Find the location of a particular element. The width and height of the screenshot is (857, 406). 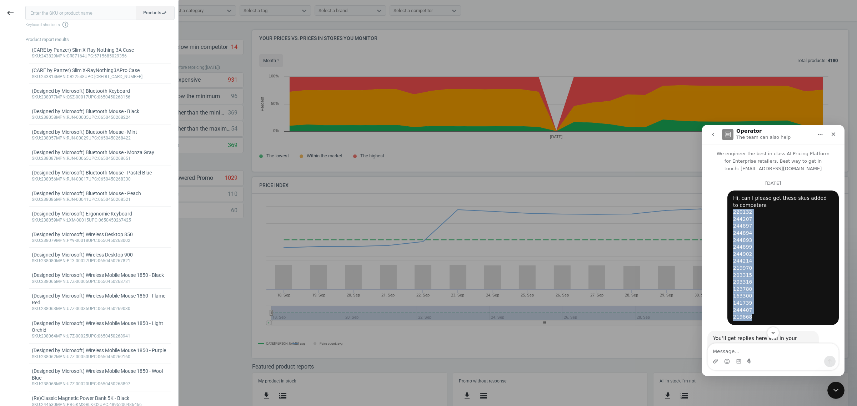

div: (Designed by Microsoft) Bluetooth Keyboard is located at coordinates (100, 91).